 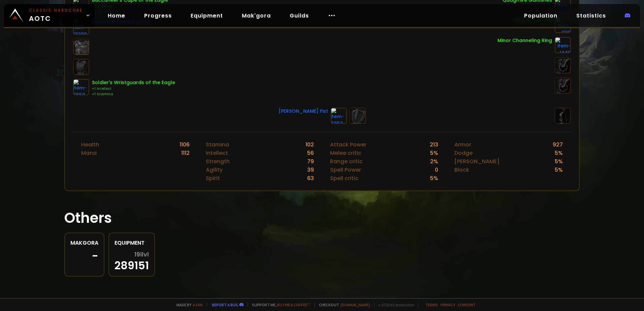 I want to click on div: Minor Channeling Ring, so click(x=525, y=40).